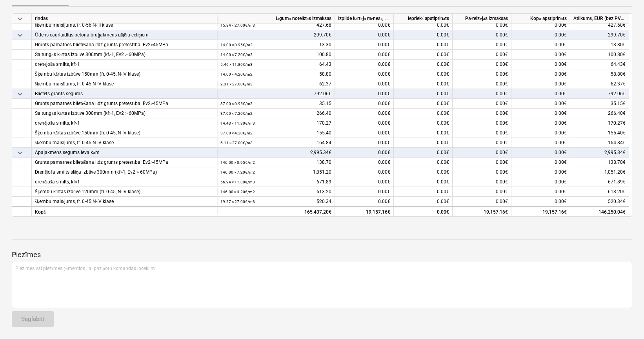  Describe the element at coordinates (238, 172) in the screenshot. I see `small: 146.00 × 7.20€ / m2` at that location.